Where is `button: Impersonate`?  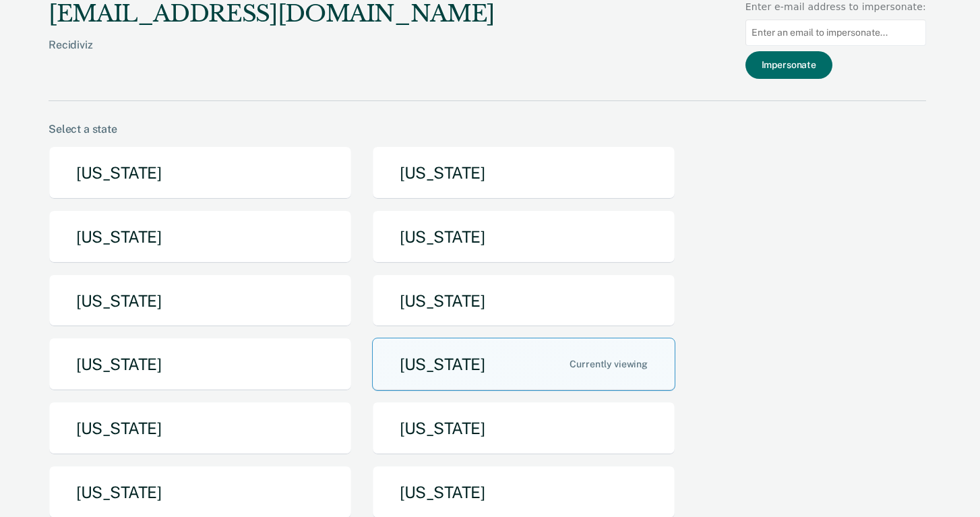 button: Impersonate is located at coordinates (789, 64).